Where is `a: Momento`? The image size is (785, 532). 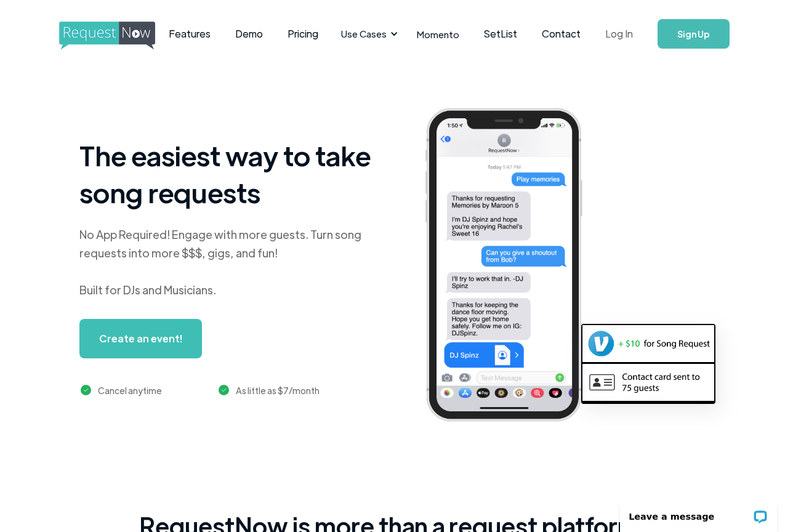
a: Momento is located at coordinates (438, 34).